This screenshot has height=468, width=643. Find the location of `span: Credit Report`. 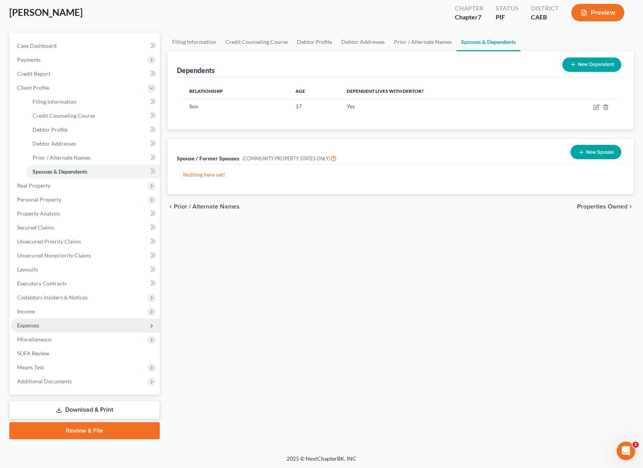

span: Credit Report is located at coordinates (34, 73).